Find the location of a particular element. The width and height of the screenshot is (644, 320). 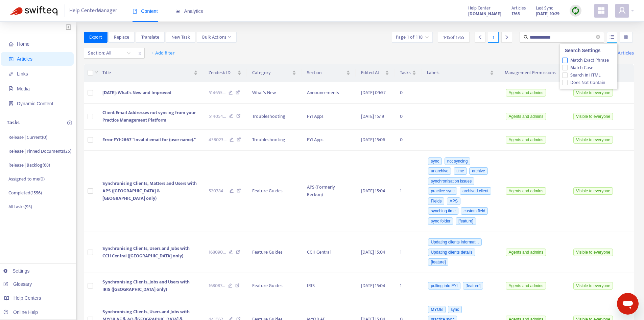

span: APS is located at coordinates (454, 201).